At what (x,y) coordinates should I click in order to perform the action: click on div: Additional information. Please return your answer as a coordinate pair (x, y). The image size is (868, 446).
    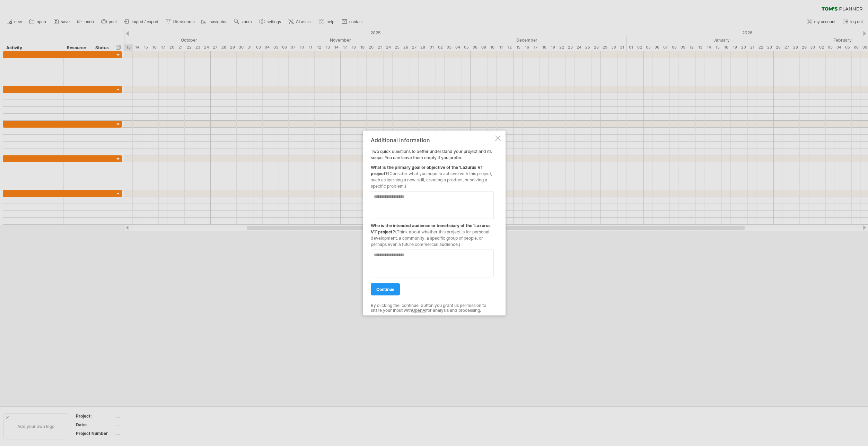
    Looking at the image, I should click on (432, 140).